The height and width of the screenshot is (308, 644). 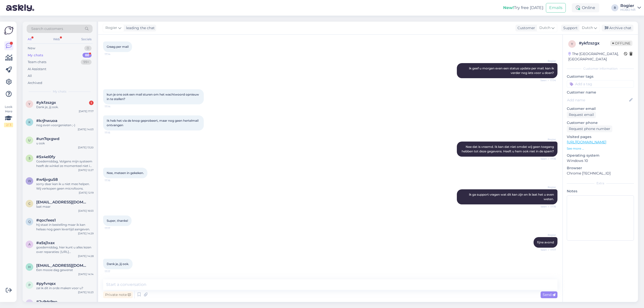 I want to click on div: AI Assistant, so click(x=37, y=69).